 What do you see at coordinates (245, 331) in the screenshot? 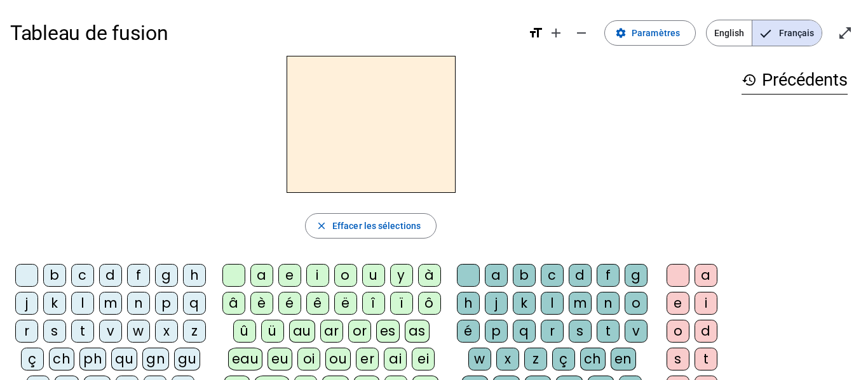
I see `div: û` at bounding box center [245, 331].